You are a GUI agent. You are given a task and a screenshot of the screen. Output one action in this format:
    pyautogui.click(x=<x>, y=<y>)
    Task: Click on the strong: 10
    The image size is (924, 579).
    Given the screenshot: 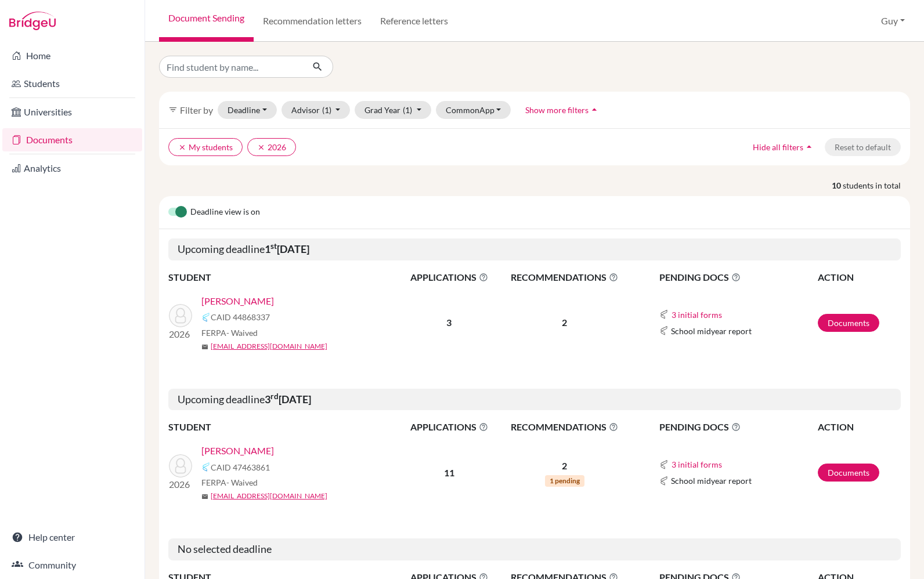 What is the action you would take?
    pyautogui.click(x=837, y=185)
    